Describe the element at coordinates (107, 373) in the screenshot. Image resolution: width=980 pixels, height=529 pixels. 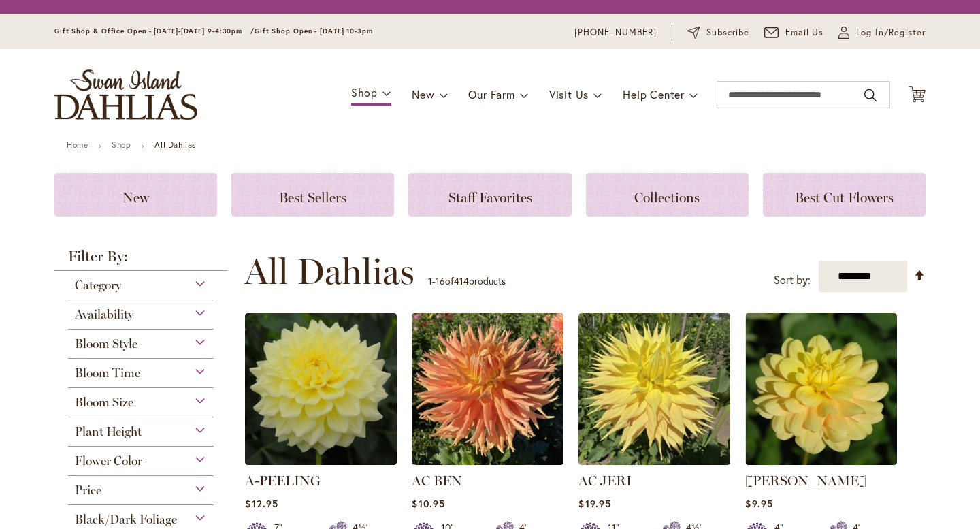
I see `span: Bloom Time` at that location.